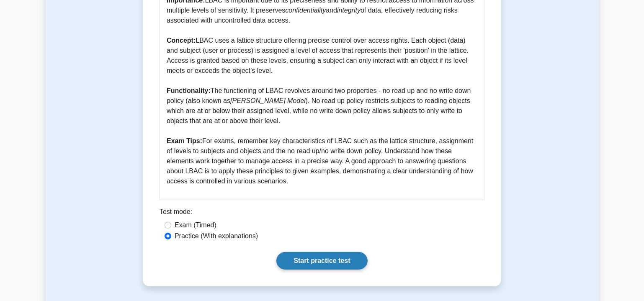 The height and width of the screenshot is (301, 644). I want to click on i: integrity, so click(349, 10).